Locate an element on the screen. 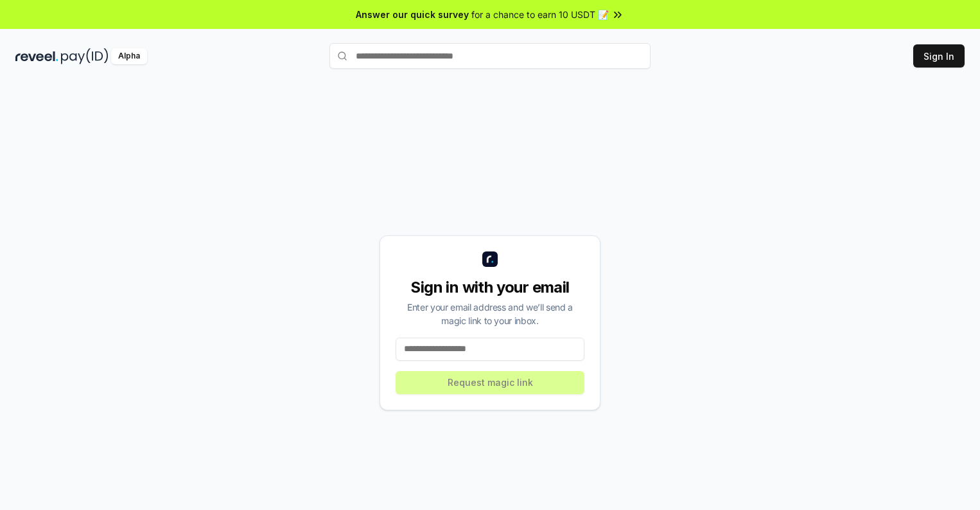  img: reveel_dark is located at coordinates (36, 56).